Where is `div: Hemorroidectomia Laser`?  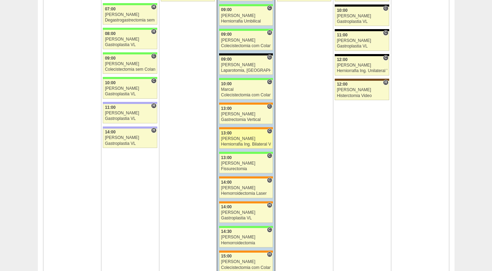 div: Hemorroidectomia Laser is located at coordinates (246, 194).